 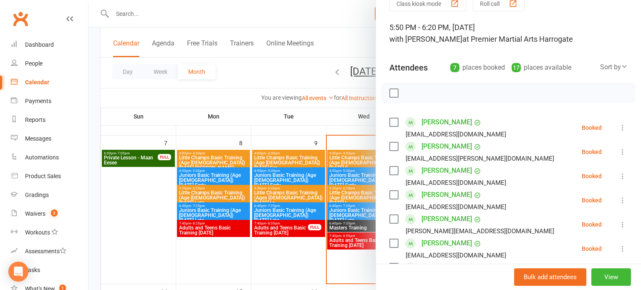 What do you see at coordinates (409, 68) in the screenshot?
I see `div: Attendees` at bounding box center [409, 68].